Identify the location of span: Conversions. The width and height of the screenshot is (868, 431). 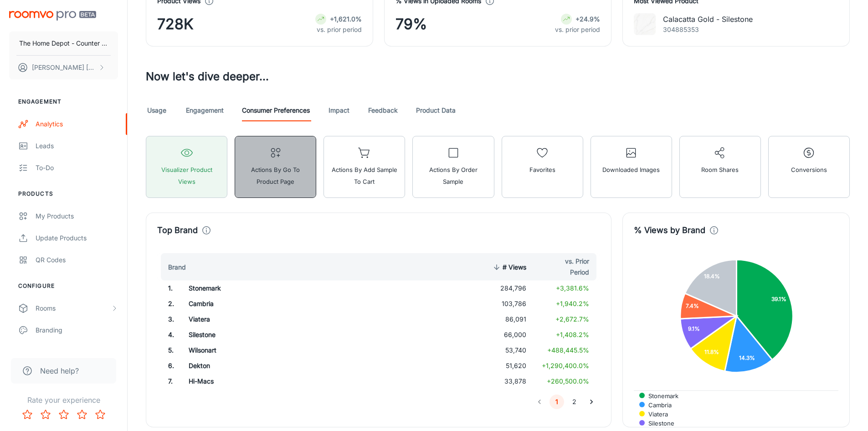
(809, 169).